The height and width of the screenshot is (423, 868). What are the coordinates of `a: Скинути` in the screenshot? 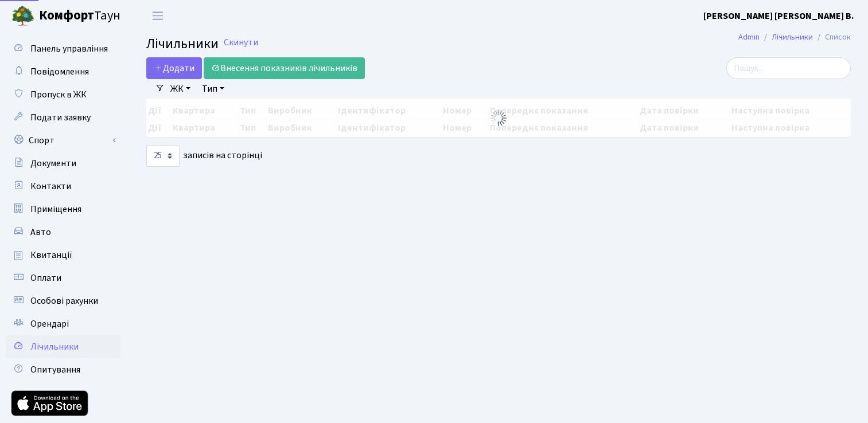 It's located at (241, 43).